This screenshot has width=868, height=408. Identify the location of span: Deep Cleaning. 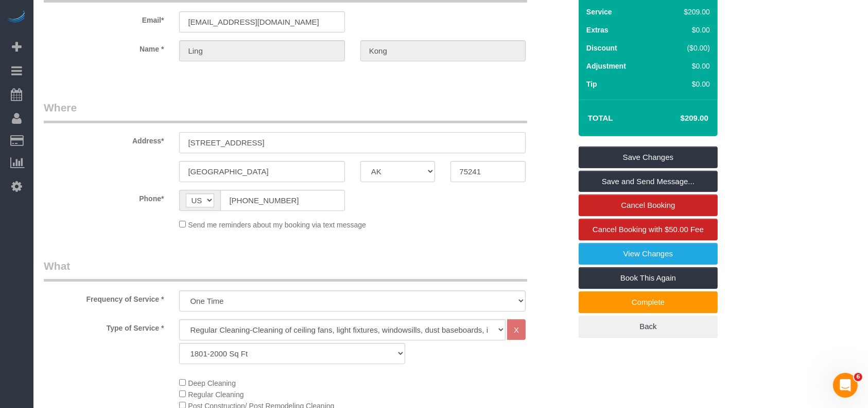
(212, 383).